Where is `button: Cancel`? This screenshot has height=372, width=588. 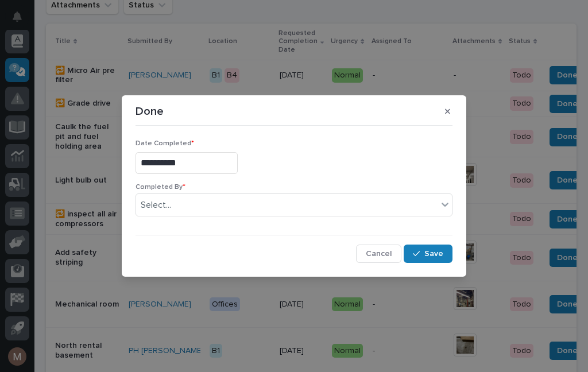 button: Cancel is located at coordinates (378, 254).